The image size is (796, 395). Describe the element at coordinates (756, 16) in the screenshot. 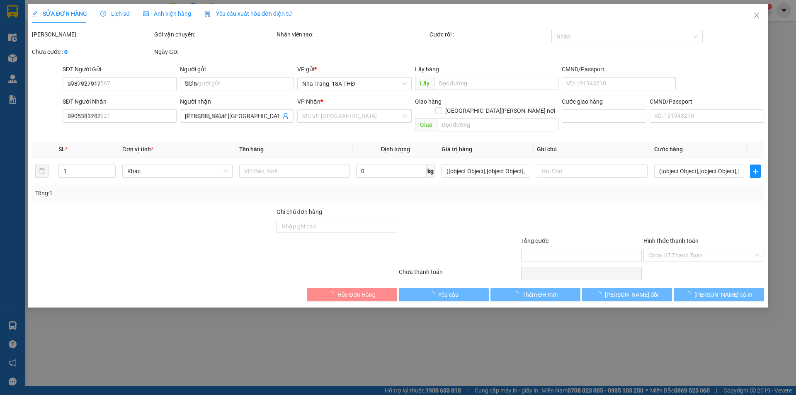

I see `button: Close` at that location.